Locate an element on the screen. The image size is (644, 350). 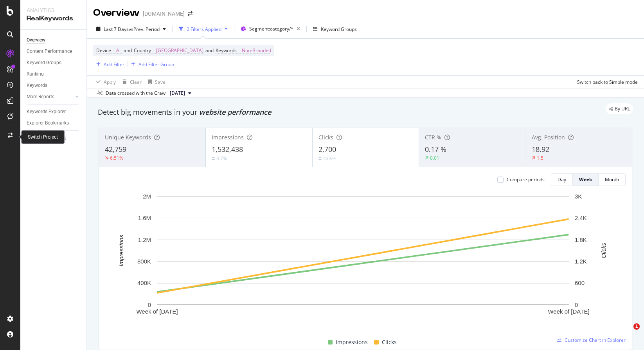
span: 42,759 is located at coordinates (116, 150).